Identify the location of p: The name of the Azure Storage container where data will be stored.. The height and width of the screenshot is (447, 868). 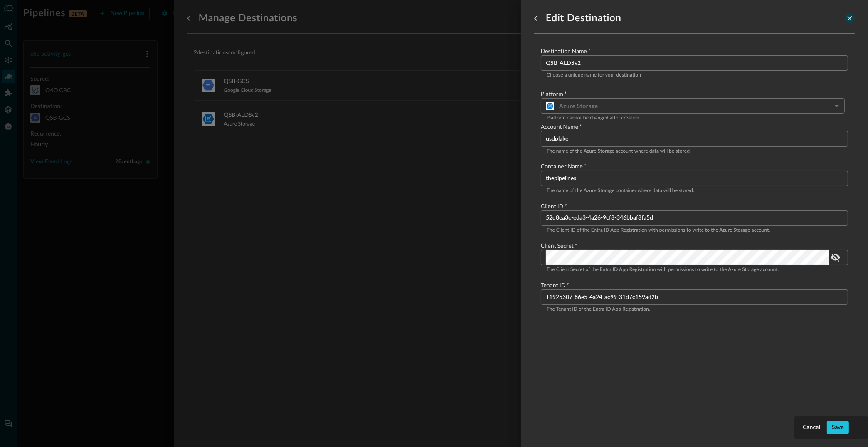
(694, 192).